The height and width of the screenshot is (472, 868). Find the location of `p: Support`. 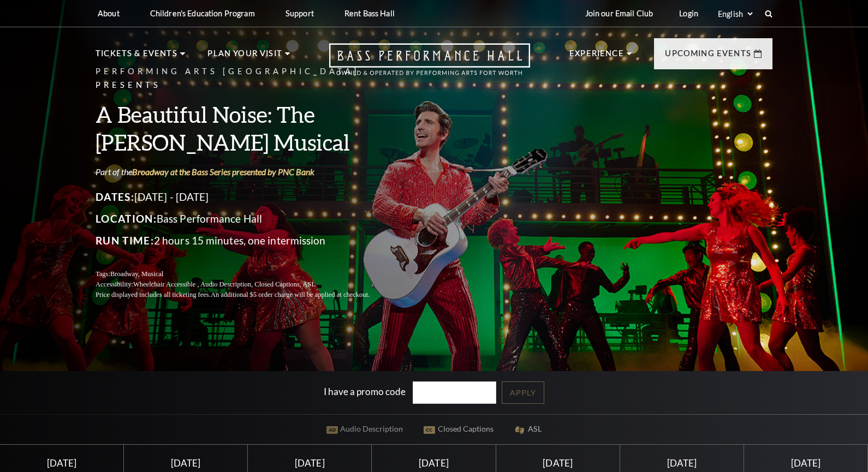

p: Support is located at coordinates (299, 13).